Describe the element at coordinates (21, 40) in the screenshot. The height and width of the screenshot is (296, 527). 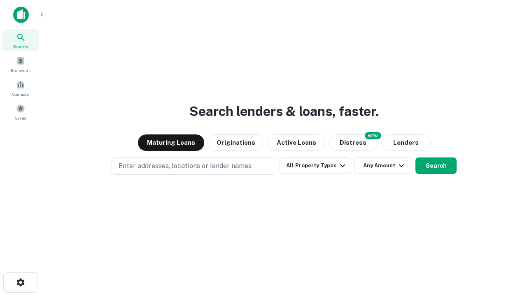
I see `a: Search` at that location.